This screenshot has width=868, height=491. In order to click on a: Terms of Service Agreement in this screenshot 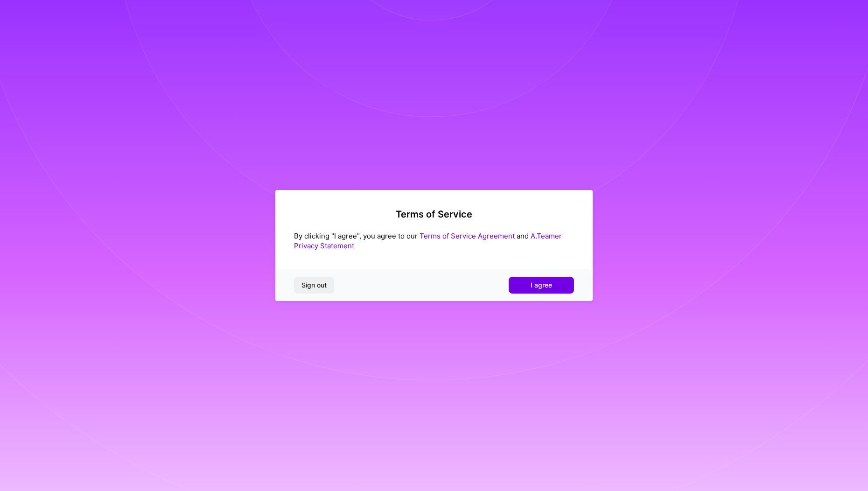, I will do `click(467, 236)`.